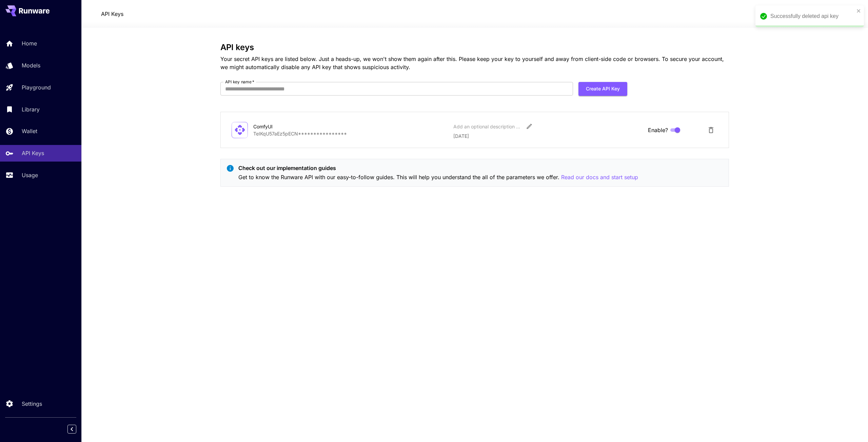 This screenshot has height=442, width=868. Describe the element at coordinates (30, 110) in the screenshot. I see `p: Library` at that location.